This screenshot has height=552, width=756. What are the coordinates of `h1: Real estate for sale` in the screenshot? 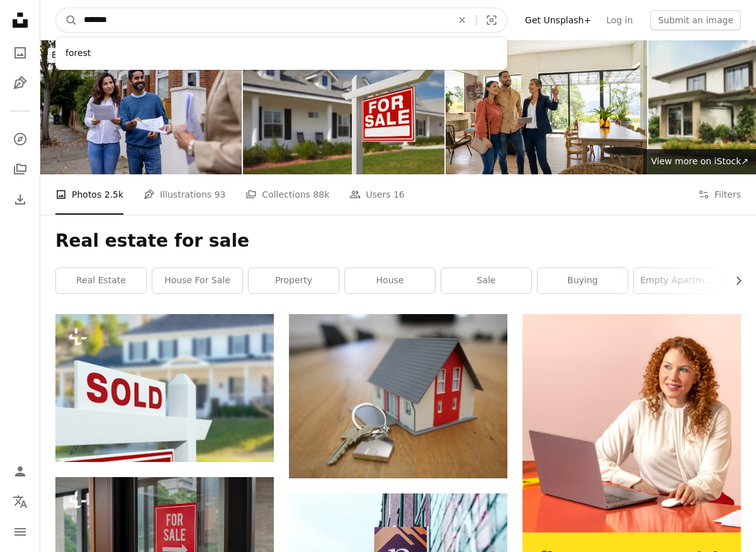 It's located at (398, 241).